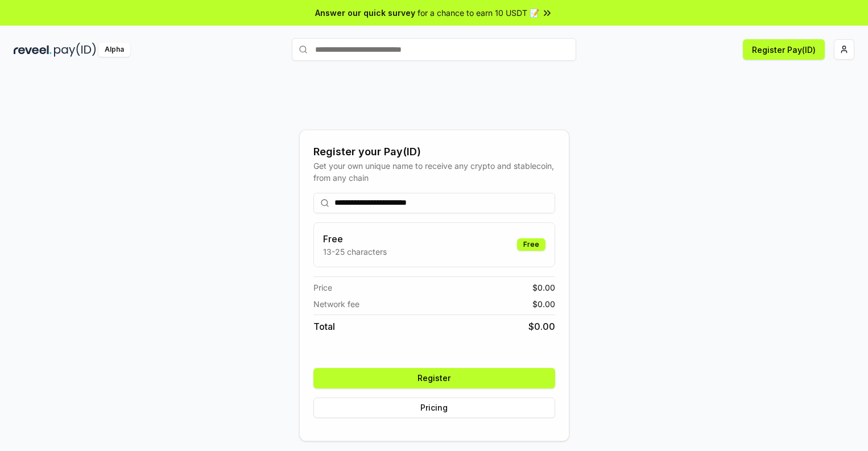  What do you see at coordinates (434, 152) in the screenshot?
I see `div: Register your Pay(ID)` at bounding box center [434, 152].